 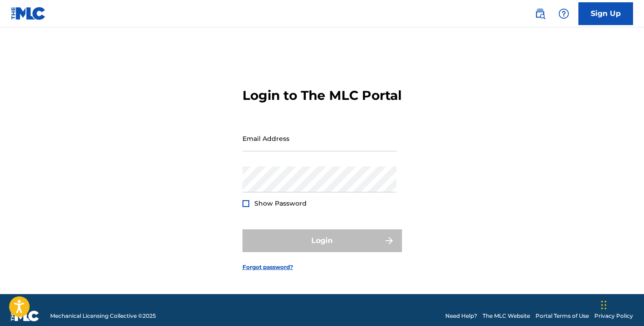 I want to click on img: MLC Logo, so click(x=28, y=13).